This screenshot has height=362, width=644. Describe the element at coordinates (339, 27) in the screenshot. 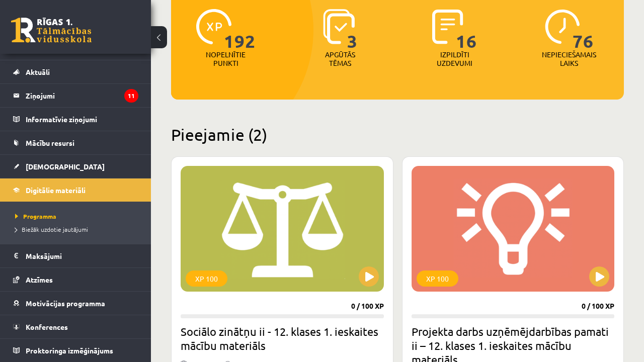

I see `img: icon-learned-topics-4a711ccc23c960034f471b6e78daf4a3bad4a20eaf4de84257b87e66633f6470.svg` at that location.